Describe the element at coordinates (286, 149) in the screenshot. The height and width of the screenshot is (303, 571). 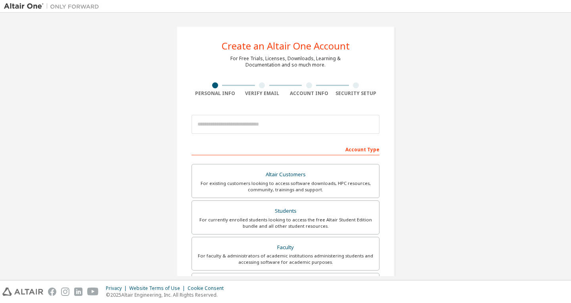
I see `div: Account Type` at that location.